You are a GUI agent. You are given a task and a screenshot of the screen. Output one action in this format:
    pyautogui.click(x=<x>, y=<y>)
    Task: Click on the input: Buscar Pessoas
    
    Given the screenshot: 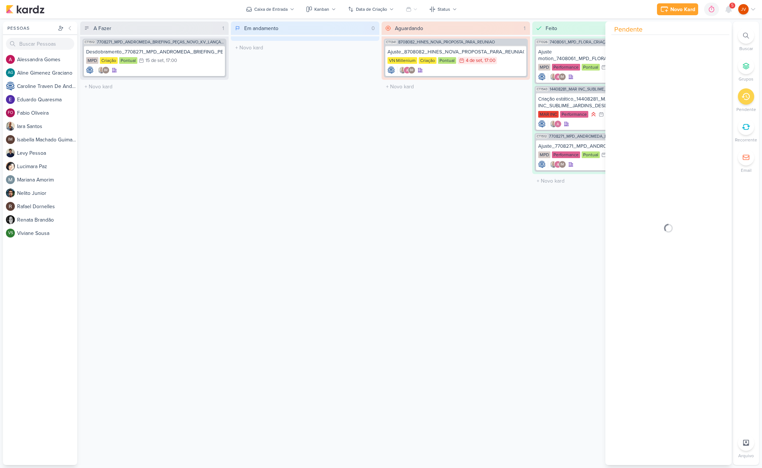 What is the action you would take?
    pyautogui.click(x=40, y=44)
    